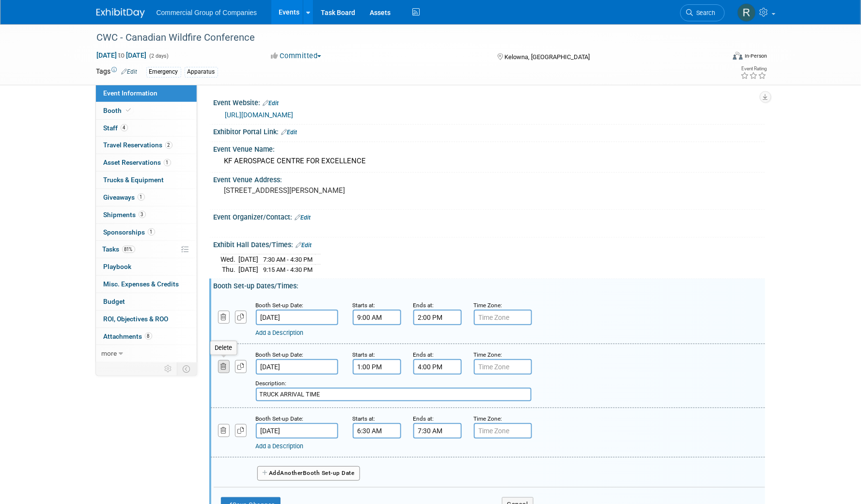  I want to click on span: Sponsorships, so click(129, 232).